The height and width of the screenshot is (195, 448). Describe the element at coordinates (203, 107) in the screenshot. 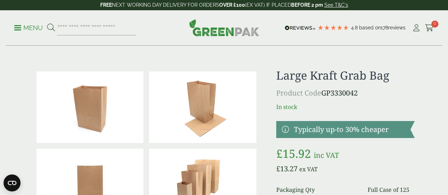

I see `img: 3330042 Large Kraft Grab Bag V3` at that location.